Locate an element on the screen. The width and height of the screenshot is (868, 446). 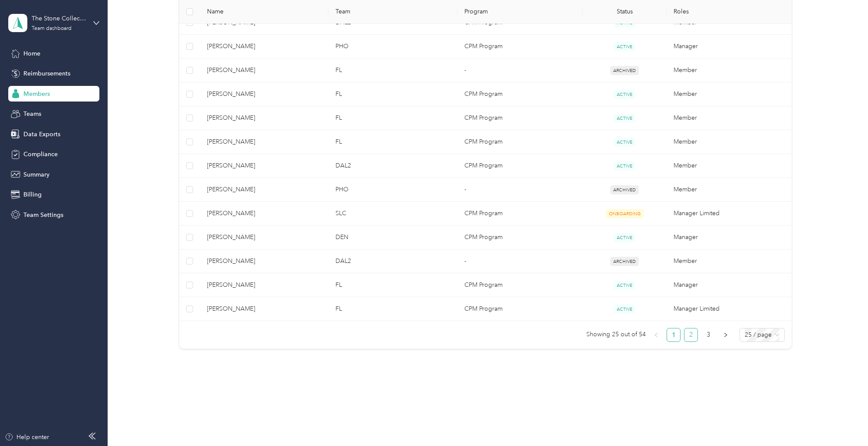
span: Reimbursements is located at coordinates (47, 73).